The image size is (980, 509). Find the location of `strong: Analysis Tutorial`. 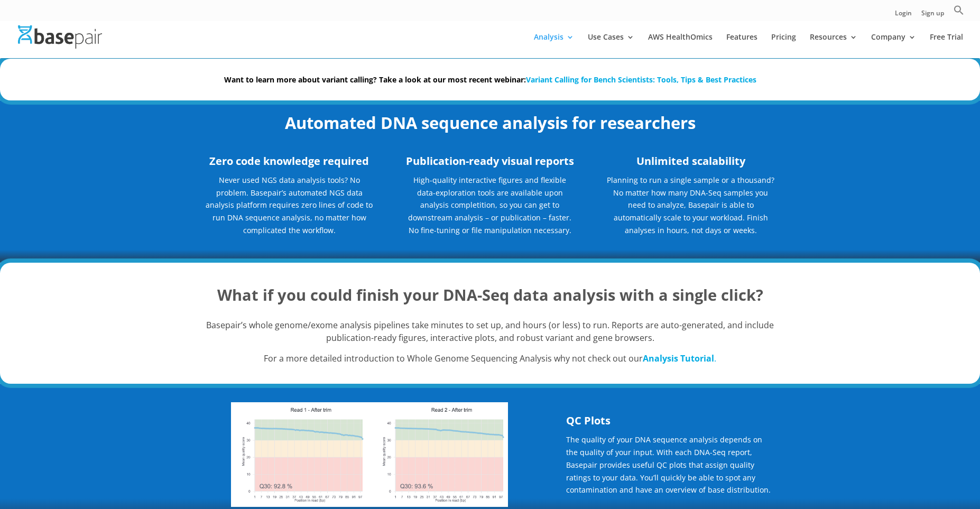

strong: Analysis Tutorial is located at coordinates (678, 358).